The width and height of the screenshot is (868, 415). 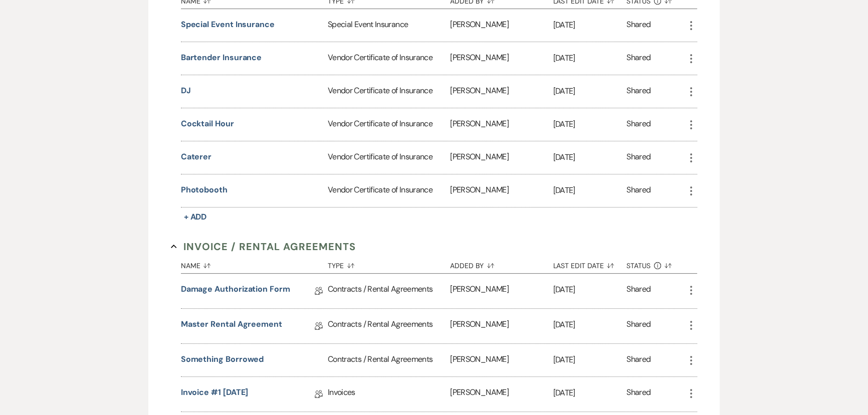 What do you see at coordinates (195, 216) in the screenshot?
I see `span: + Add` at bounding box center [195, 216].